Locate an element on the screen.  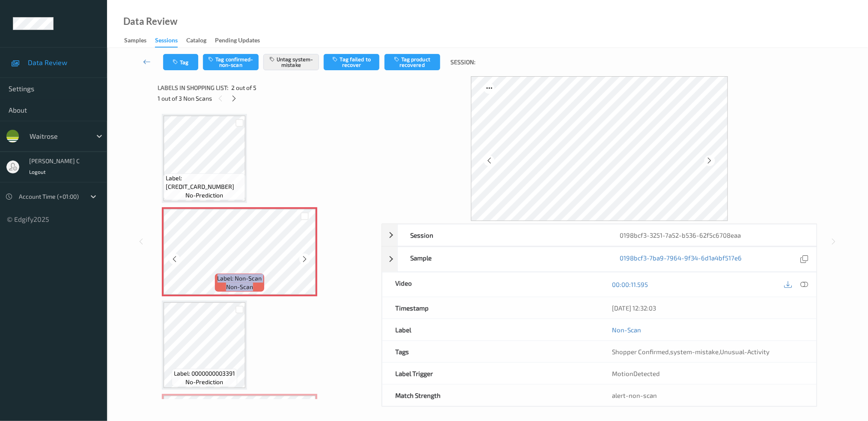
div: Tags is located at coordinates (491, 351).